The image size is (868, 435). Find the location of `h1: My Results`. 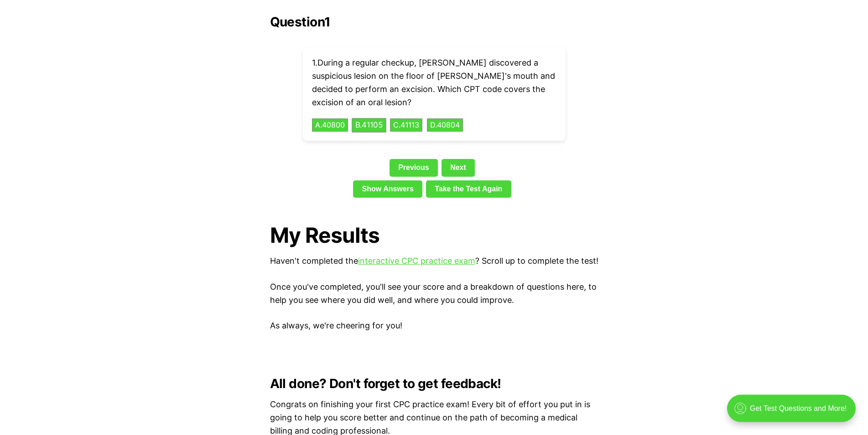

h1: My Results is located at coordinates (434, 235).